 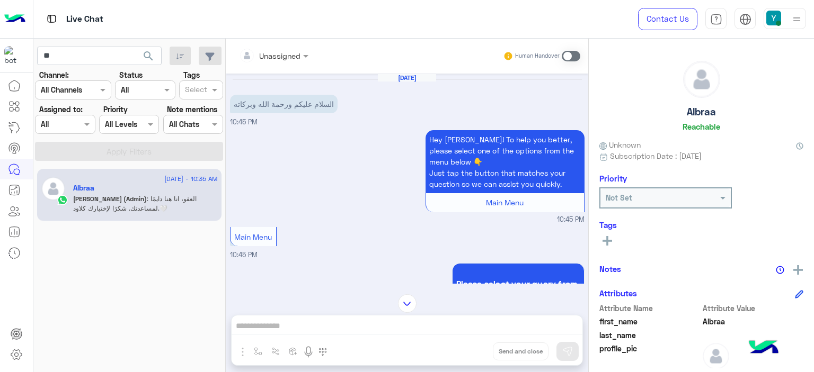 What do you see at coordinates (796, 19) in the screenshot?
I see `img: profile` at bounding box center [796, 19].